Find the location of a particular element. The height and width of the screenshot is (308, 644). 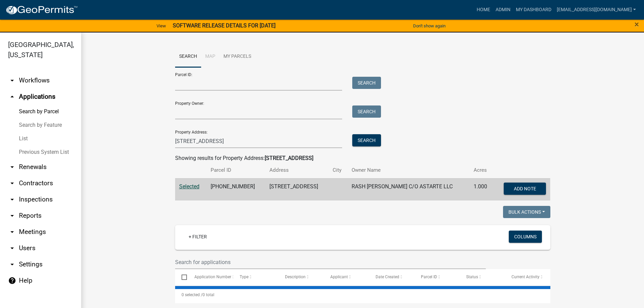

span: Current Activity is located at coordinates (525, 277).